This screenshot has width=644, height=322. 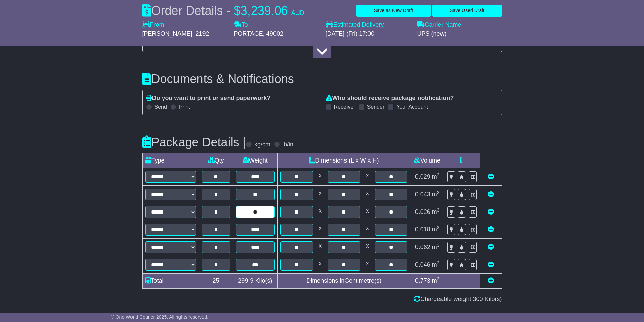 I want to click on span: , 49002, so click(x=273, y=34).